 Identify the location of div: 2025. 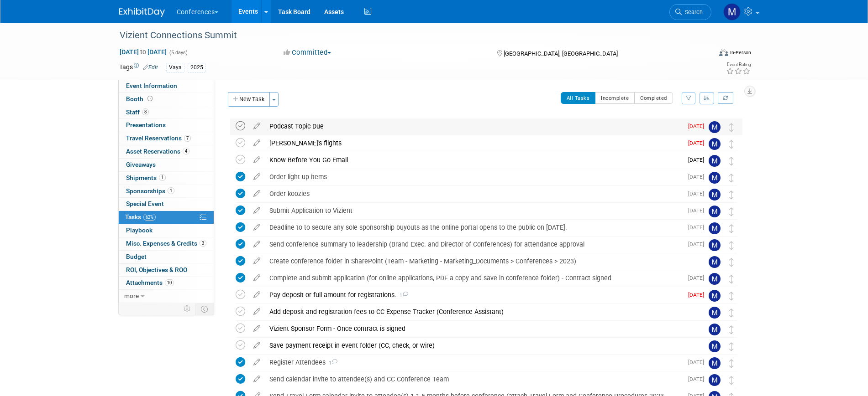
(196, 67).